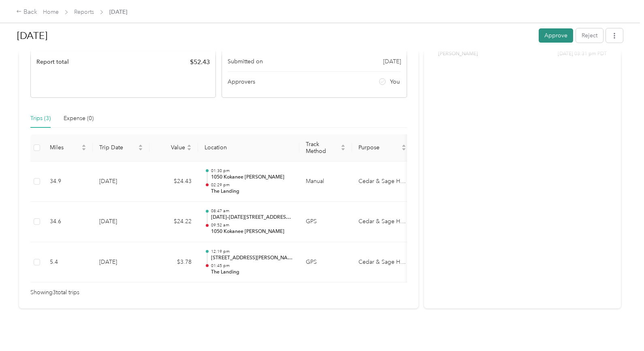  Describe the element at coordinates (174, 262) in the screenshot. I see `td: $3.78` at that location.